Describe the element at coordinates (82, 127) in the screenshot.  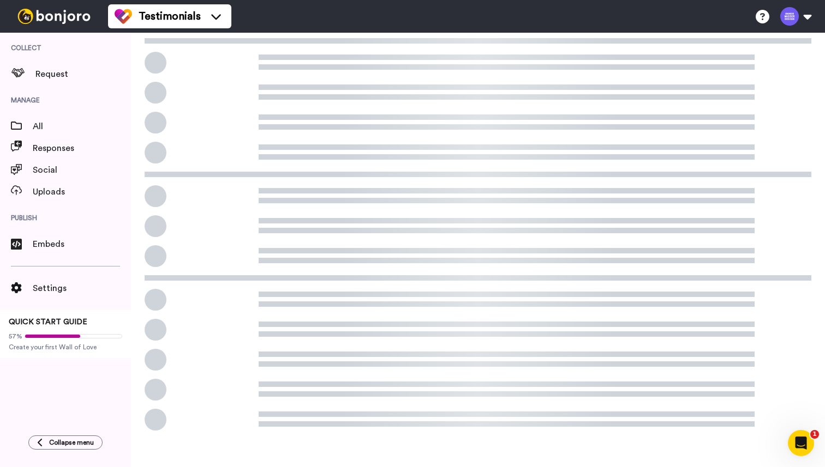
I see `span: All` at that location.